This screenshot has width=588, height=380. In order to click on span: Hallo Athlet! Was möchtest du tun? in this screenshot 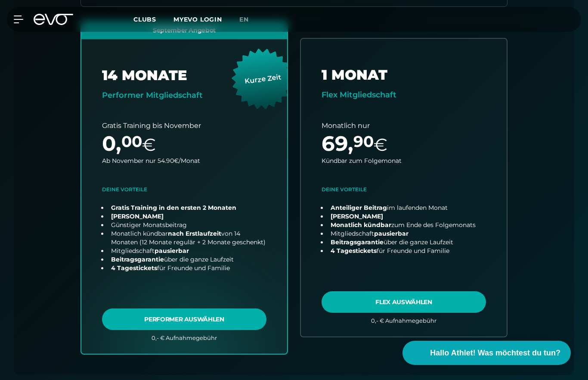, I will do `click(495, 352)`.